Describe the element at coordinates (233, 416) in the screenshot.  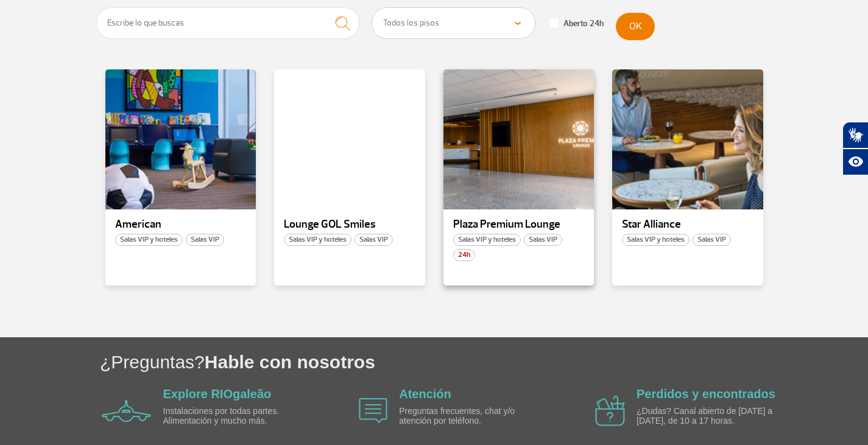
I see `p: Instalaciones por todas partes. Alimentación y mucho más.` at that location.